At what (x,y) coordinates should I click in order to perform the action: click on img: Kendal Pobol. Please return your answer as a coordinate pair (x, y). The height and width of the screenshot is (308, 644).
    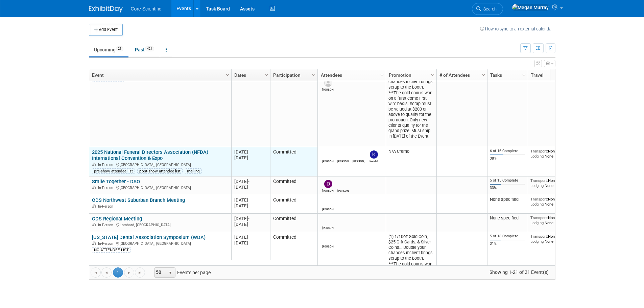
    Looking at the image, I should click on (374, 155).